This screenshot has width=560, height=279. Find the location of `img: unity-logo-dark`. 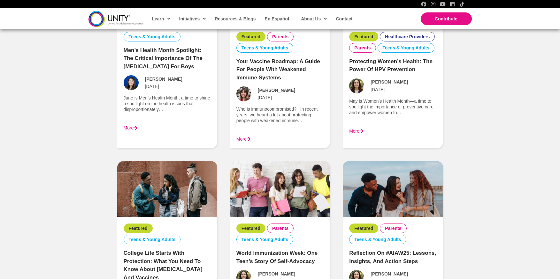

img: unity-logo-dark is located at coordinates (116, 19).